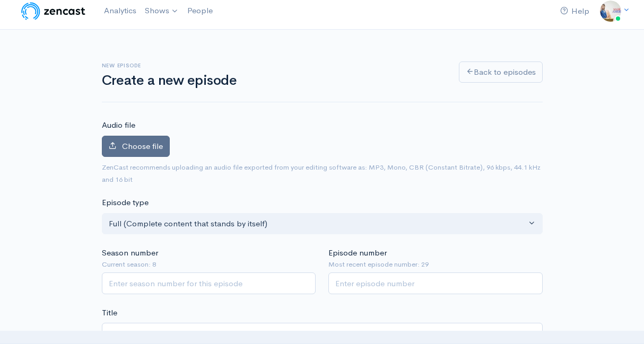  Describe the element at coordinates (274, 65) in the screenshot. I see `h6: New episode` at that location.